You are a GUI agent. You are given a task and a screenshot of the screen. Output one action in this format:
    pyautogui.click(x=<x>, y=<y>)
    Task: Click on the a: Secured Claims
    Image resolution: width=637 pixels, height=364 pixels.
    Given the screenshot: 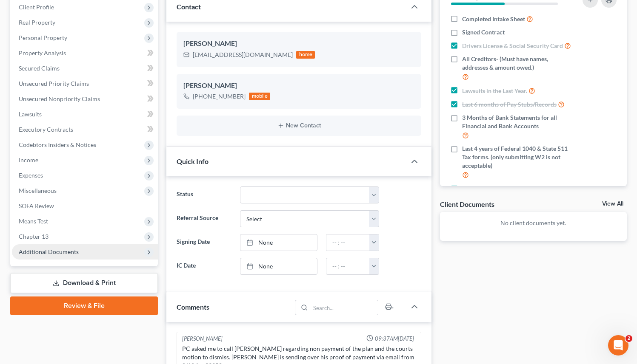 What is the action you would take?
    pyautogui.click(x=85, y=69)
    